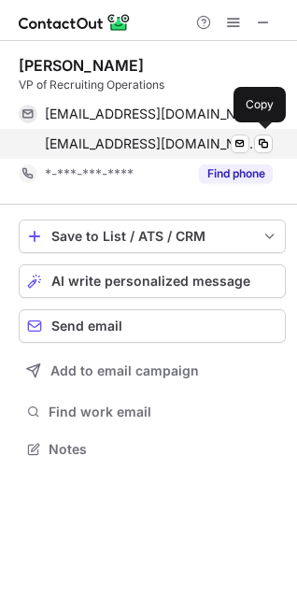  Describe the element at coordinates (152, 371) in the screenshot. I see `button: Add to email campaign` at that location.